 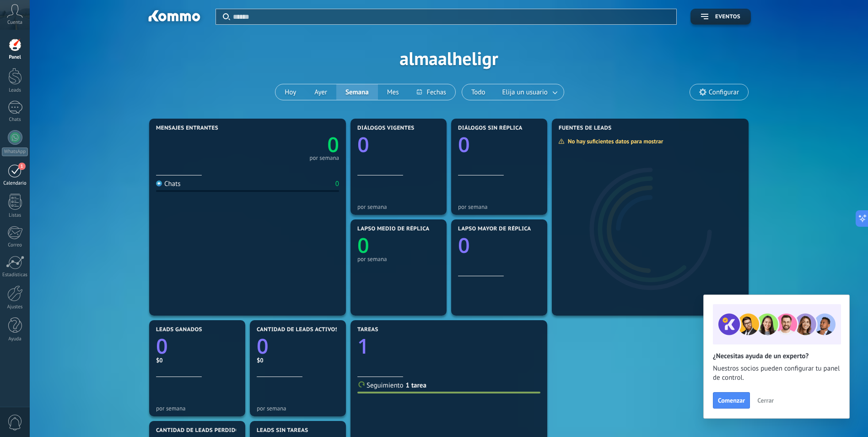 What do you see at coordinates (179, 330) in the screenshot?
I see `span: Leads ganados` at bounding box center [179, 330].